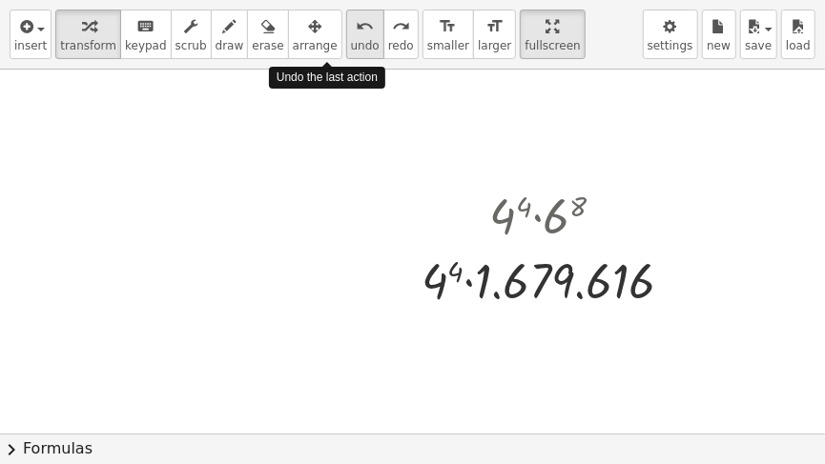  I want to click on span: larger, so click(494, 46).